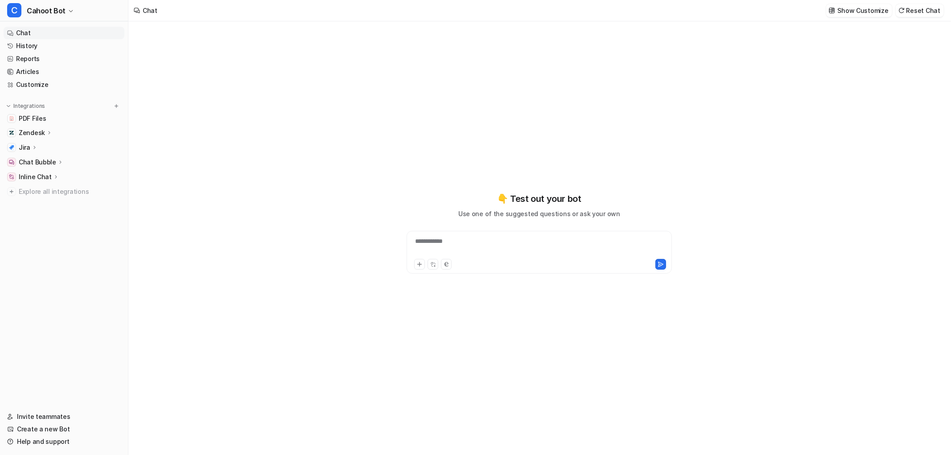 This screenshot has width=951, height=455. Describe the element at coordinates (116, 106) in the screenshot. I see `img: menu_add.svg` at that location.